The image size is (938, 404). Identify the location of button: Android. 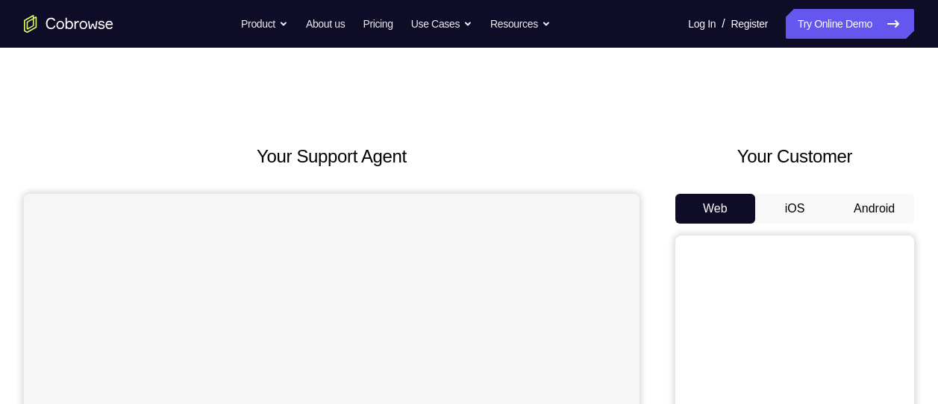
(873, 209).